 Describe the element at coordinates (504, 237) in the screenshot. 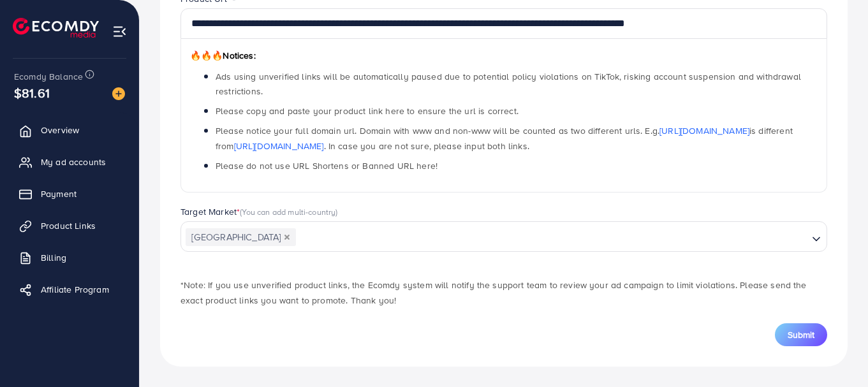

I see `div: Search for option` at that location.